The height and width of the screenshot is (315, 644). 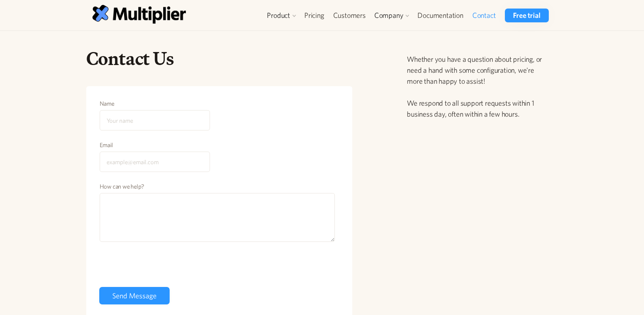 What do you see at coordinates (134, 296) in the screenshot?
I see `input: Send Message` at bounding box center [134, 296].